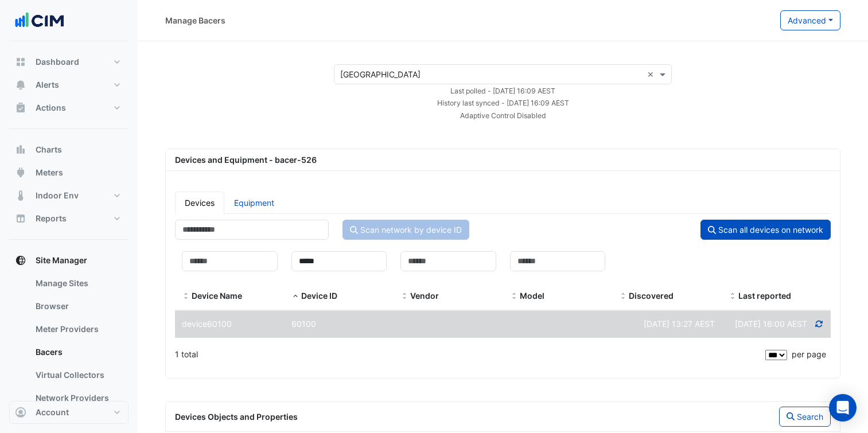  What do you see at coordinates (68, 85) in the screenshot?
I see `button: Alerts` at bounding box center [68, 85].